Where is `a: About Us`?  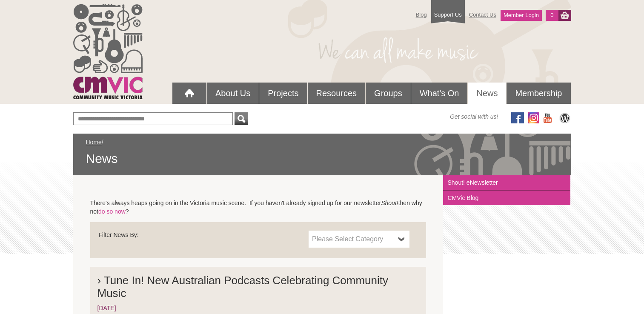
a: About Us is located at coordinates (233, 93).